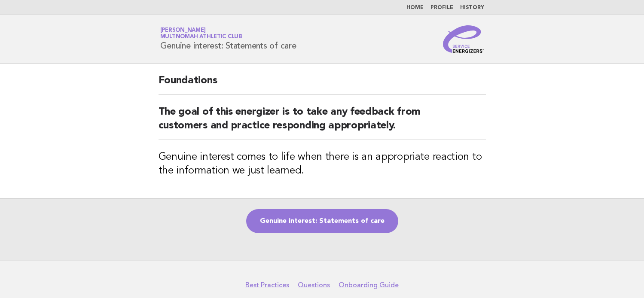  Describe the element at coordinates (472, 8) in the screenshot. I see `a: History` at that location.